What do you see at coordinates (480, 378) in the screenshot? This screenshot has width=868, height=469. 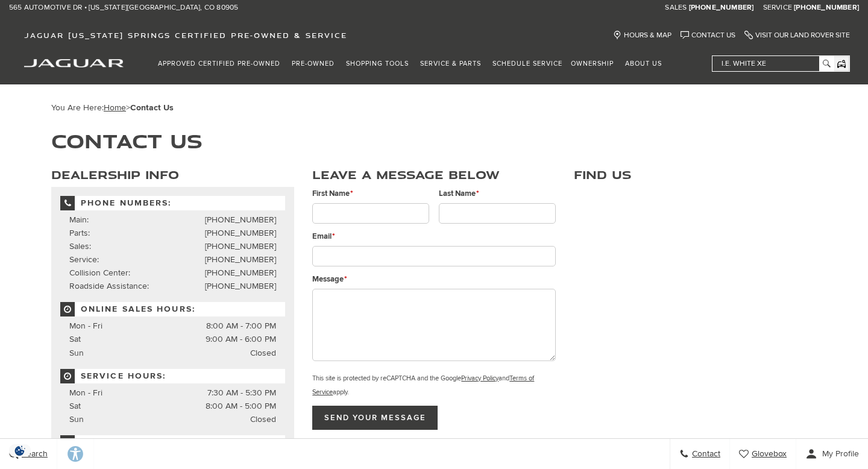 I see `a: Privacy Policy` at bounding box center [480, 378].